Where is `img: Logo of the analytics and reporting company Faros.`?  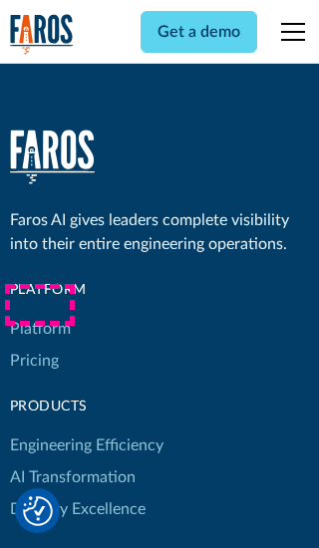 img: Logo of the analytics and reporting company Faros. is located at coordinates (42, 34).